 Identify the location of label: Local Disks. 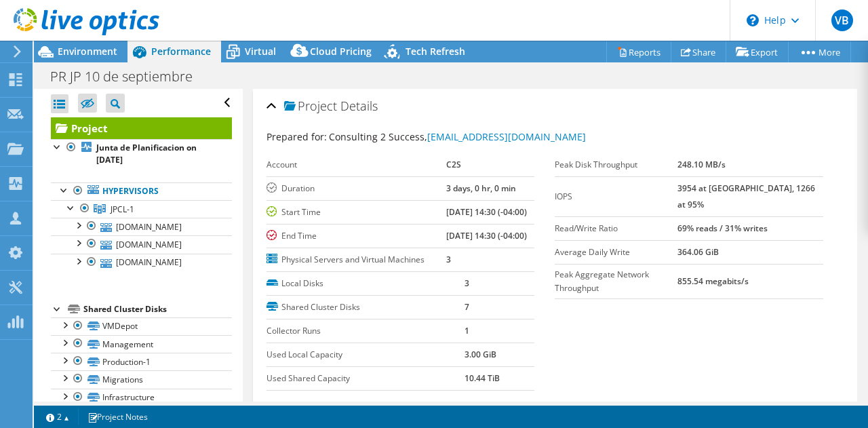
(366, 284).